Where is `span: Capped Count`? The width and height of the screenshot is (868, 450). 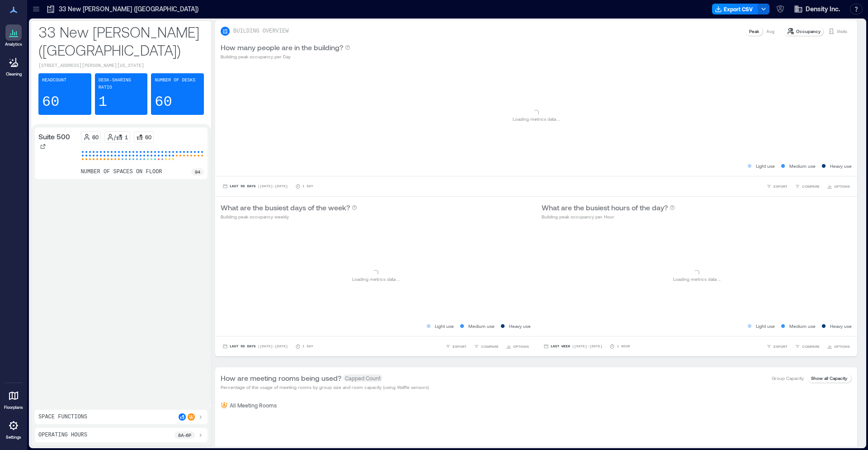
span: Capped Count is located at coordinates (363, 378).